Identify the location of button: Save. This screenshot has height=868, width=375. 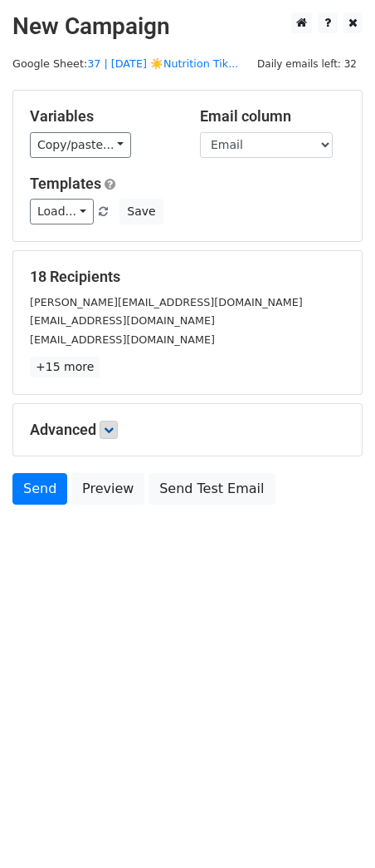
(141, 211).